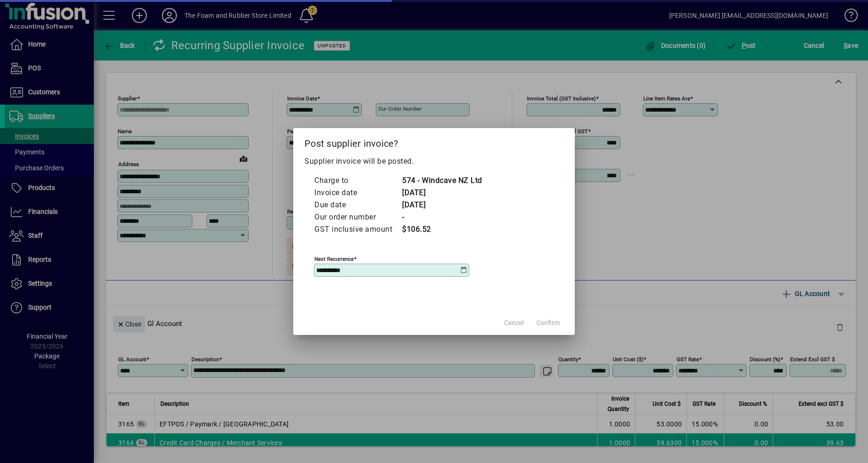  Describe the element at coordinates (358, 229) in the screenshot. I see `td: GST inclusive amount` at that location.